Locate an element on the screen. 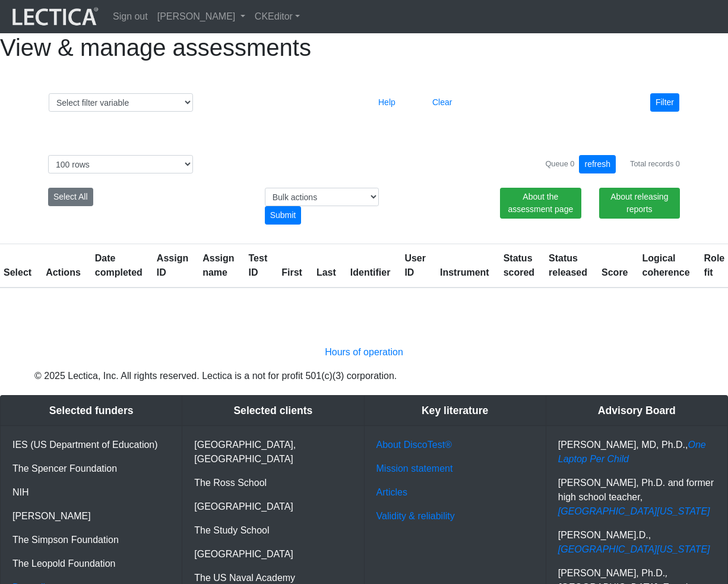 The width and height of the screenshot is (728, 584). p: The Ross School is located at coordinates (272, 483).